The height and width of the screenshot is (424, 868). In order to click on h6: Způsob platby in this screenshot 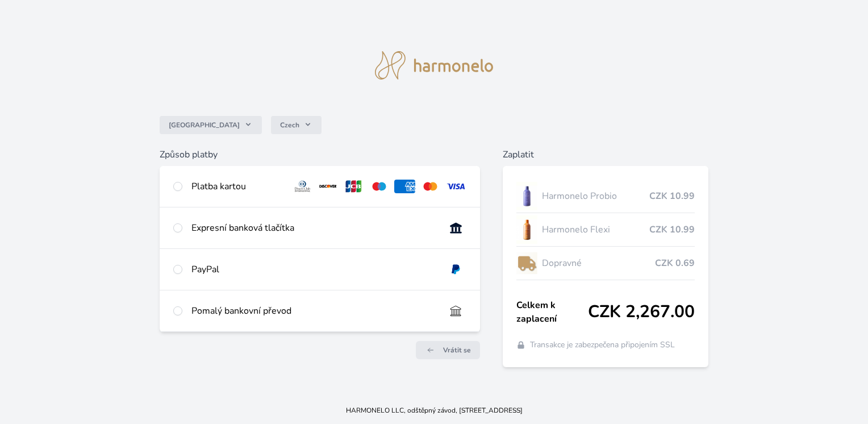, I will do `click(319, 155)`.